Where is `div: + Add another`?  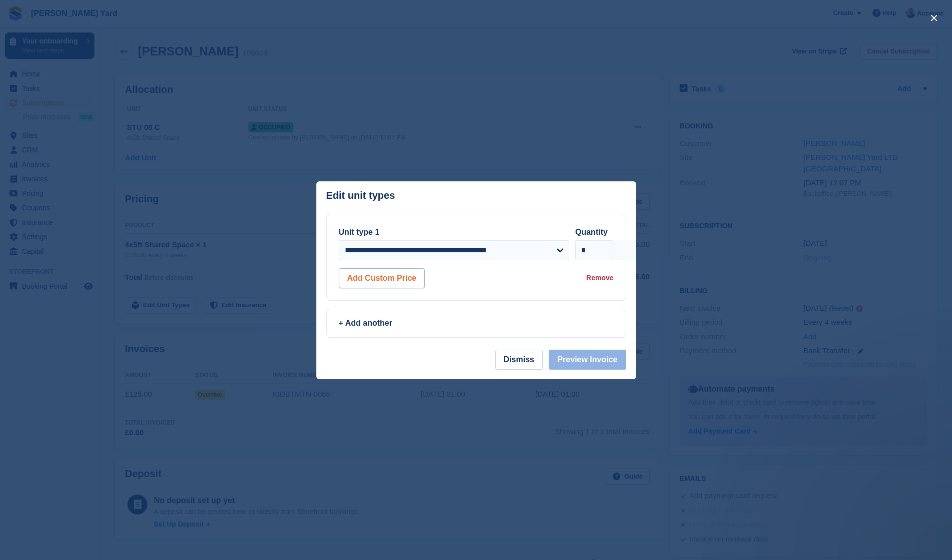 div: + Add another is located at coordinates (476, 323).